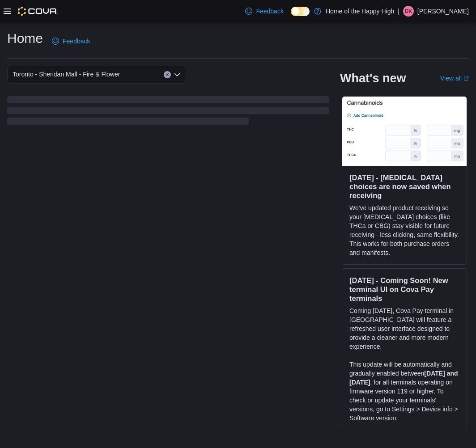 This screenshot has height=448, width=476. I want to click on span: Toronto - Sheridan Mall - Fire & Flower, so click(66, 74).